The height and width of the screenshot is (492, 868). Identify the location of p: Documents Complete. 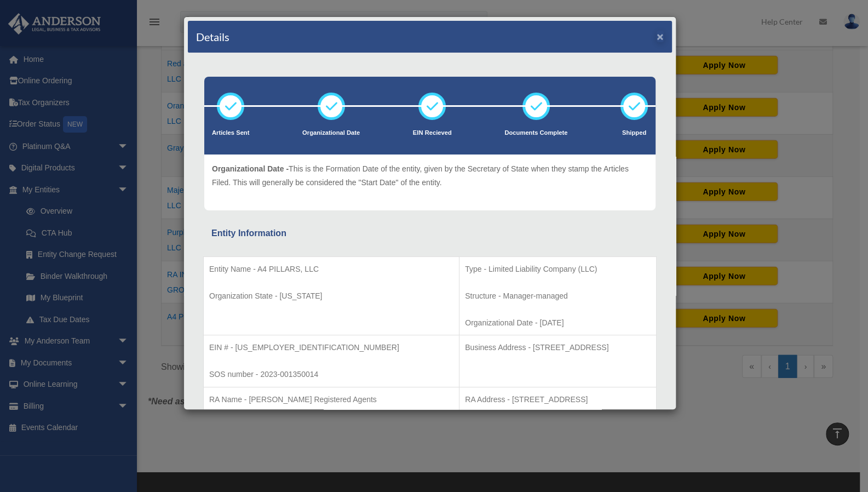
(536, 133).